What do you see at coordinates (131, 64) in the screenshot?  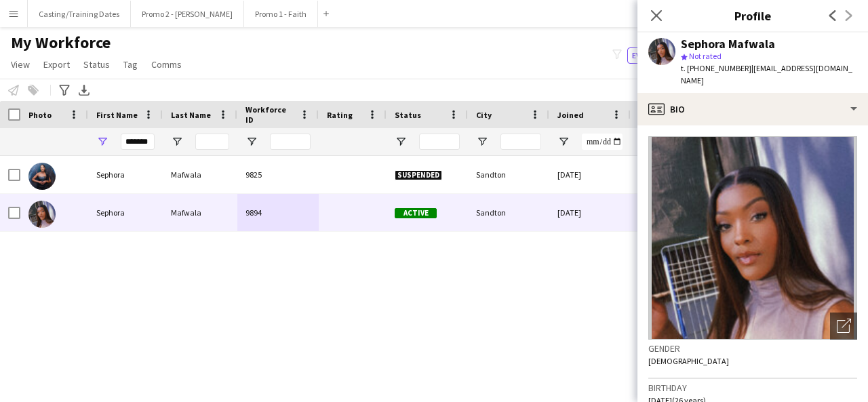 I see `span: Tag` at bounding box center [131, 64].